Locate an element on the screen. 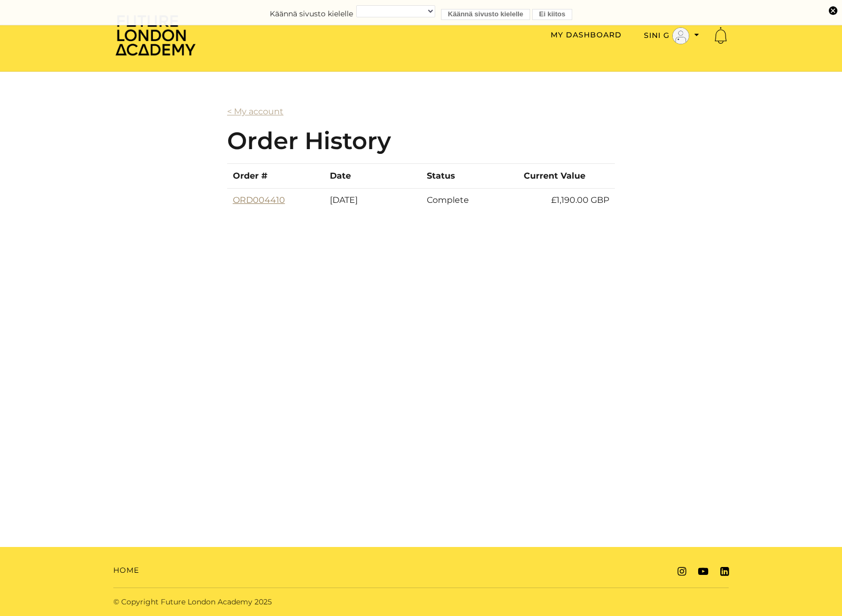 This screenshot has width=842, height=616. a: < My account is located at coordinates (255, 111).